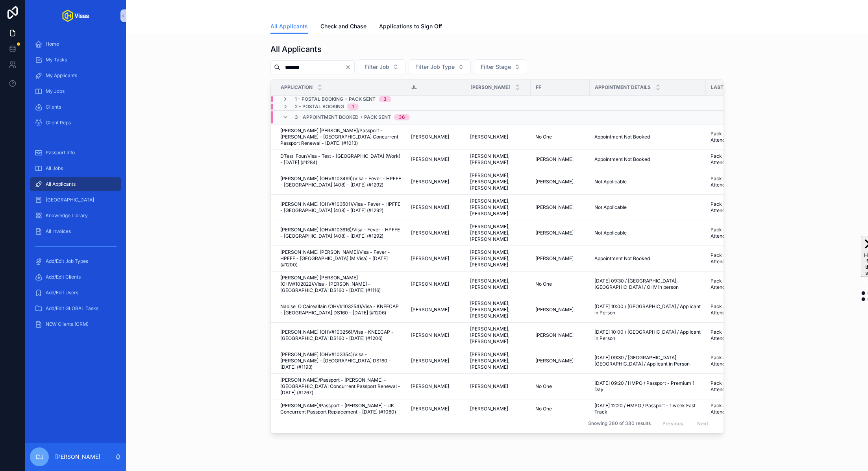 This screenshot has height=471, width=868. Describe the element at coordinates (75, 60) in the screenshot. I see `a: My Tasks` at that location.